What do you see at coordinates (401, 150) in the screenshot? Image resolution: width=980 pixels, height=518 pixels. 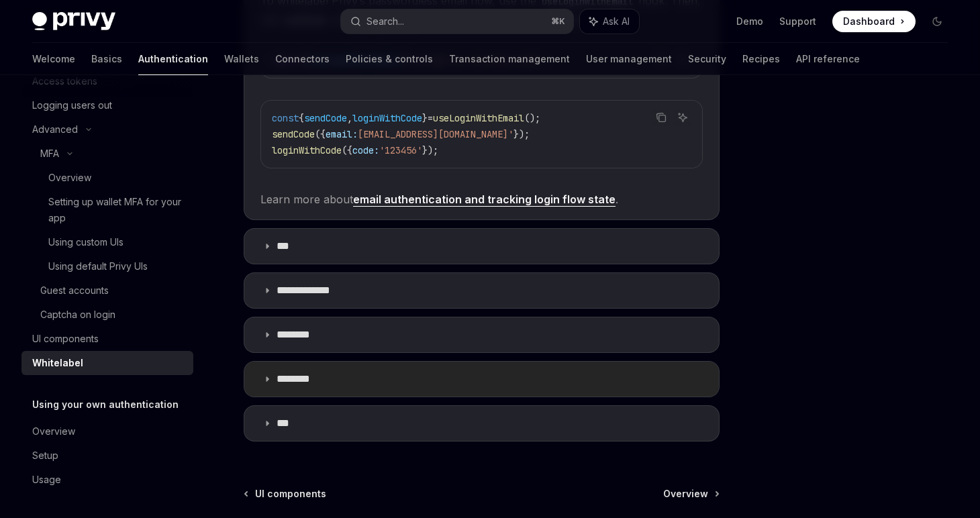 I see `span: '123456'` at bounding box center [401, 150].